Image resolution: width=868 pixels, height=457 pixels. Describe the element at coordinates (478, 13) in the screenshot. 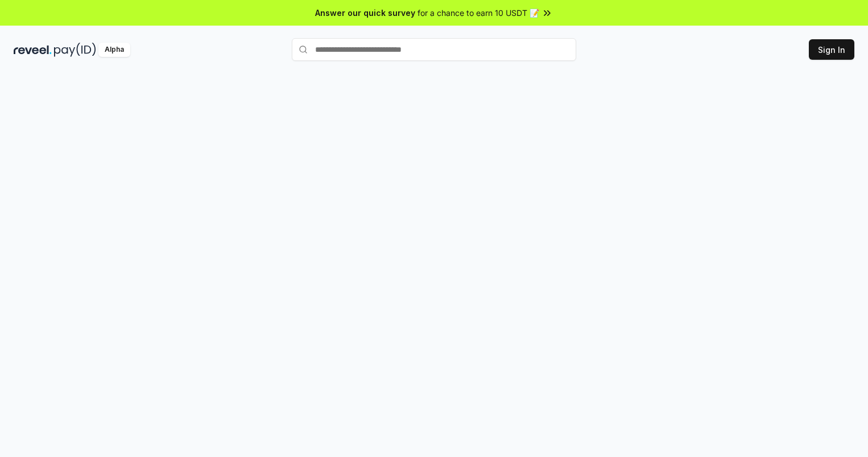

I see `span: for a chance to earn 10 USDT 📝` at that location.